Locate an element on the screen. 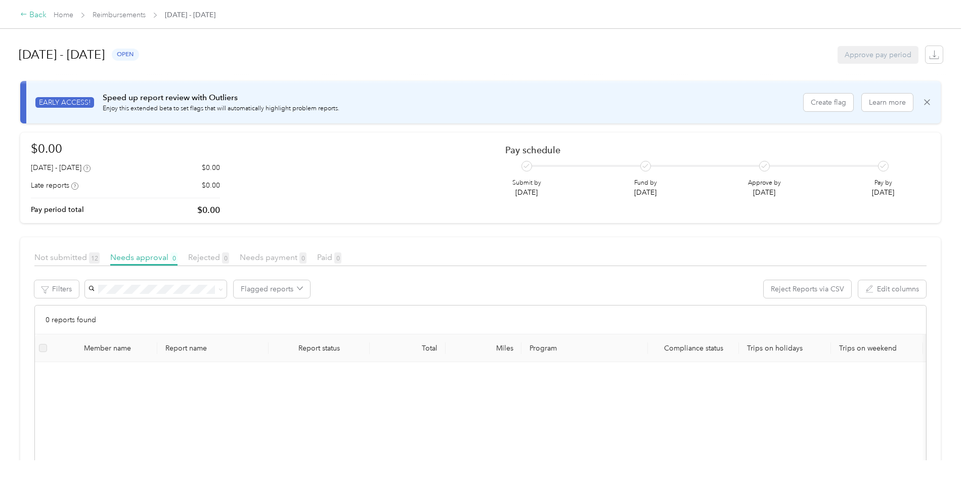  span: Rejected is located at coordinates (208, 257).